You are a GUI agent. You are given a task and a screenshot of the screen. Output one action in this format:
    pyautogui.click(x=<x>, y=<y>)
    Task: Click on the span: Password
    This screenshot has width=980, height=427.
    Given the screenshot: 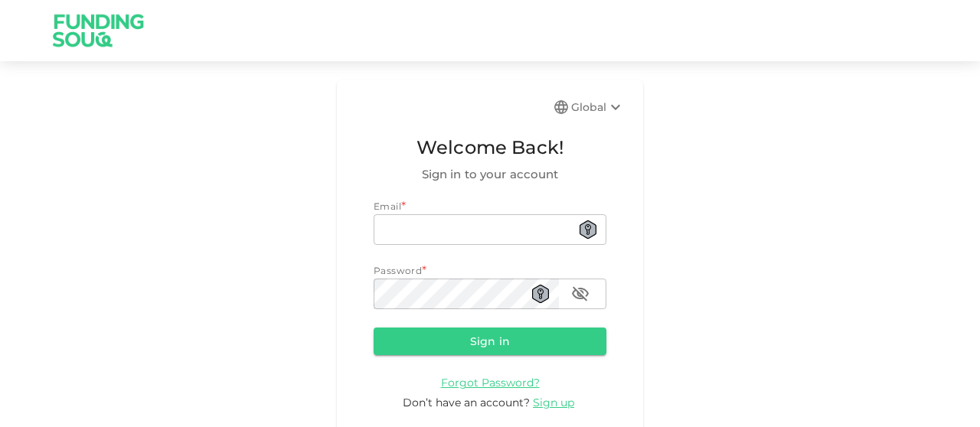 What is the action you would take?
    pyautogui.click(x=397, y=270)
    